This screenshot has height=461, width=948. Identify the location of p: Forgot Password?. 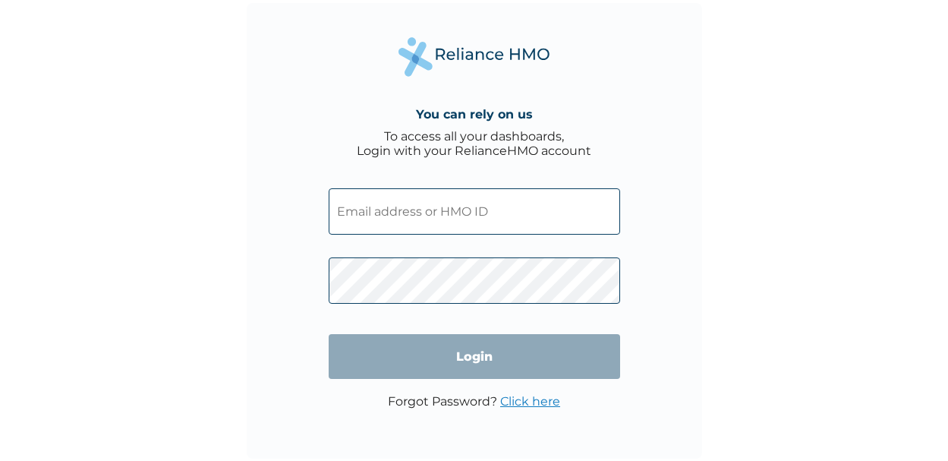
(473, 401).